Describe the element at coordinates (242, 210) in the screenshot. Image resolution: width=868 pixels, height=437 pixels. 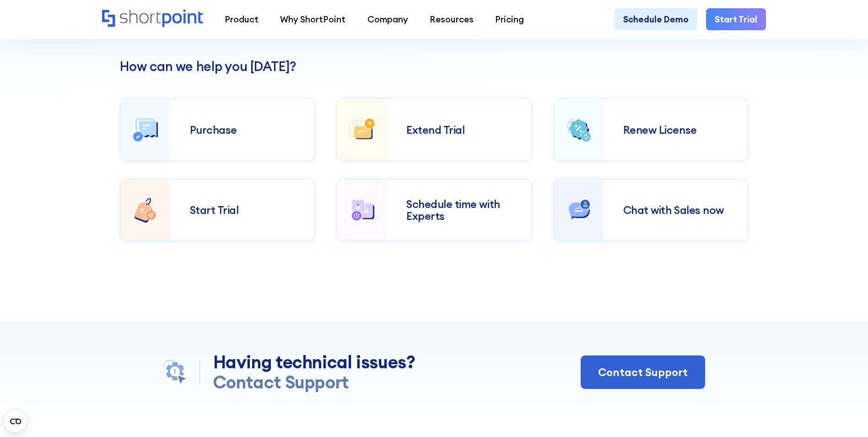
I see `div: Start Trial` at that location.